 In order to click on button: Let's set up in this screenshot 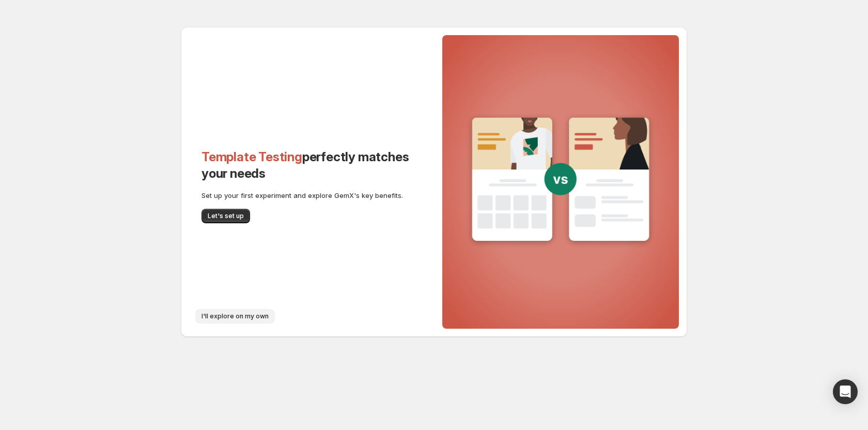, I will do `click(226, 216)`.